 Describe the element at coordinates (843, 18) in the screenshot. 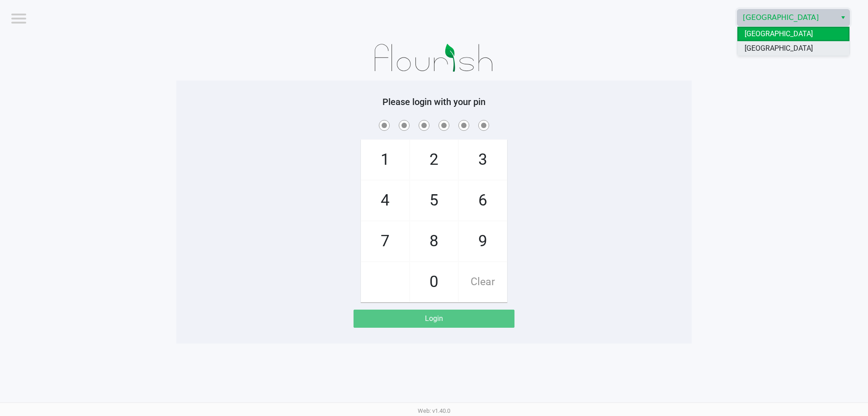

I see `button: Select` at that location.